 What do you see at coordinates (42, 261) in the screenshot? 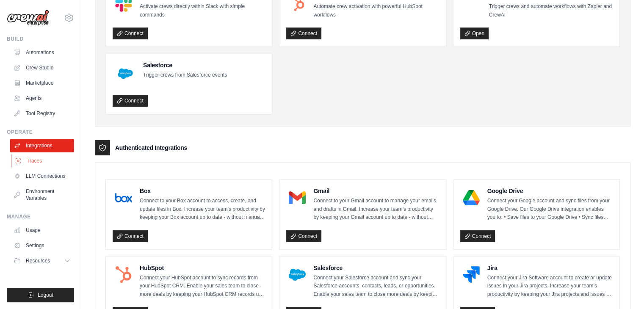
I see `button: Resources` at bounding box center [42, 261].